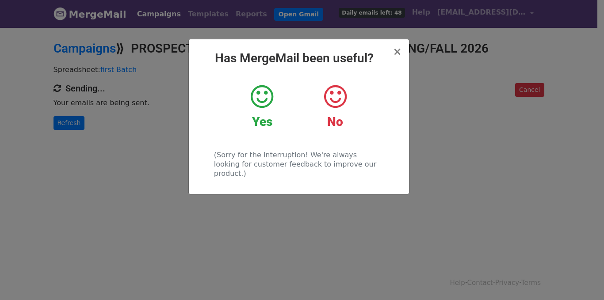 This screenshot has width=604, height=300. Describe the element at coordinates (335, 107) in the screenshot. I see `a: No` at that location.